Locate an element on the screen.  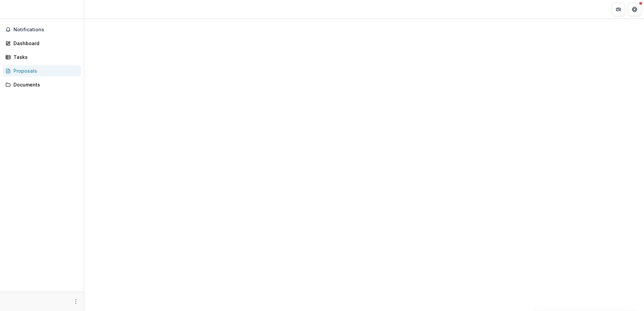
div: Tasks is located at coordinates (44, 57).